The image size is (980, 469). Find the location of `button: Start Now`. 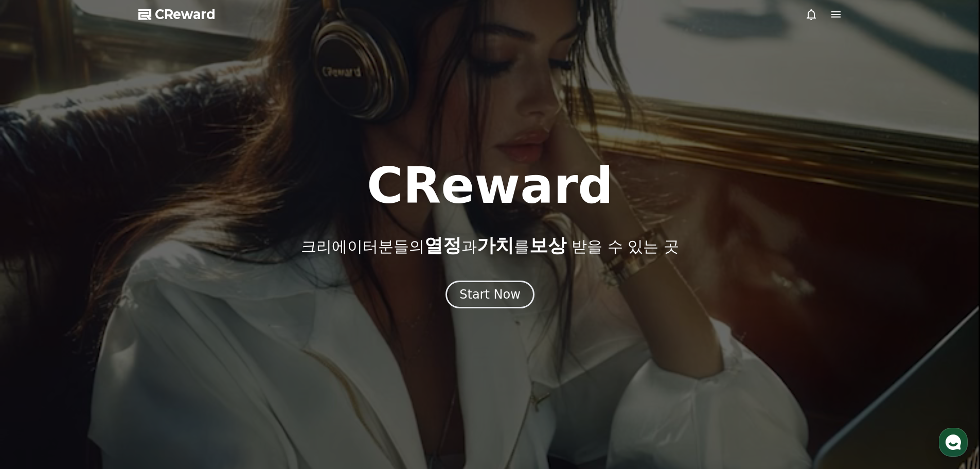

button: Start Now is located at coordinates (490, 295).